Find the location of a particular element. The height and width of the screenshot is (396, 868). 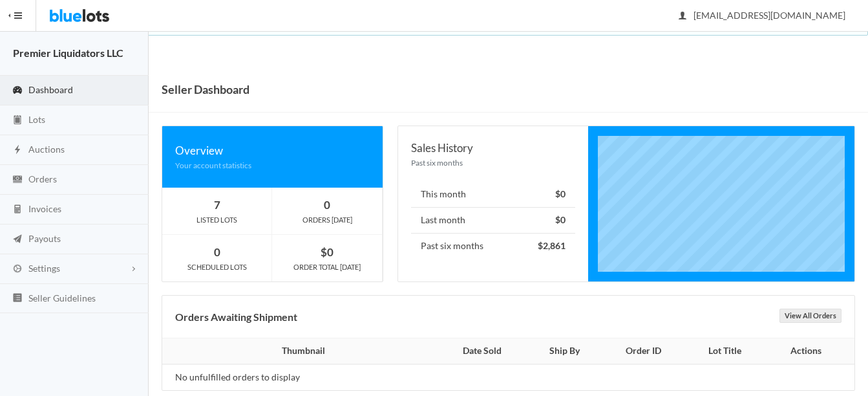

ion-icon: clipboard is located at coordinates (17, 120).